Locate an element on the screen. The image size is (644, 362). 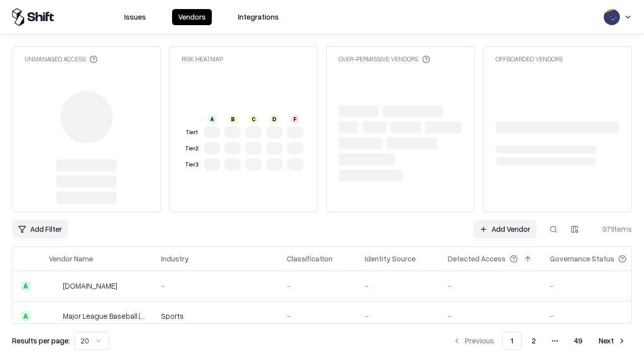
nav: pagination is located at coordinates (540, 341).